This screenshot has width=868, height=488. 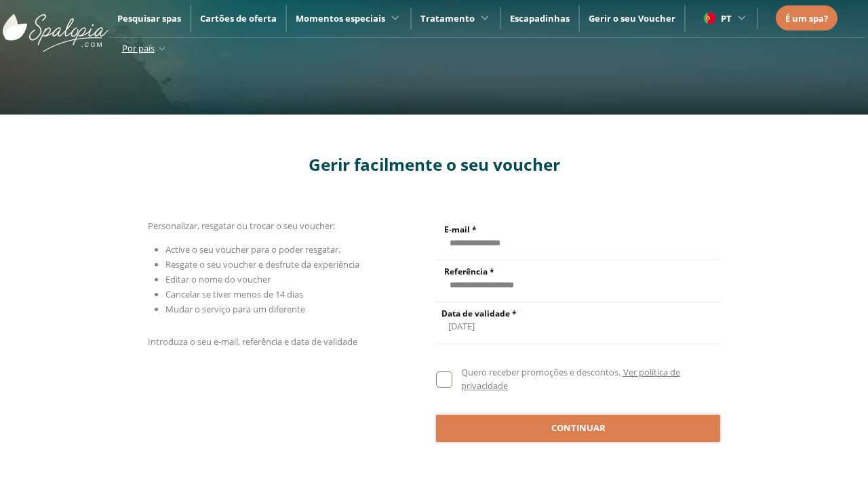 I want to click on span: Cartões de oferta, so click(x=238, y=19).